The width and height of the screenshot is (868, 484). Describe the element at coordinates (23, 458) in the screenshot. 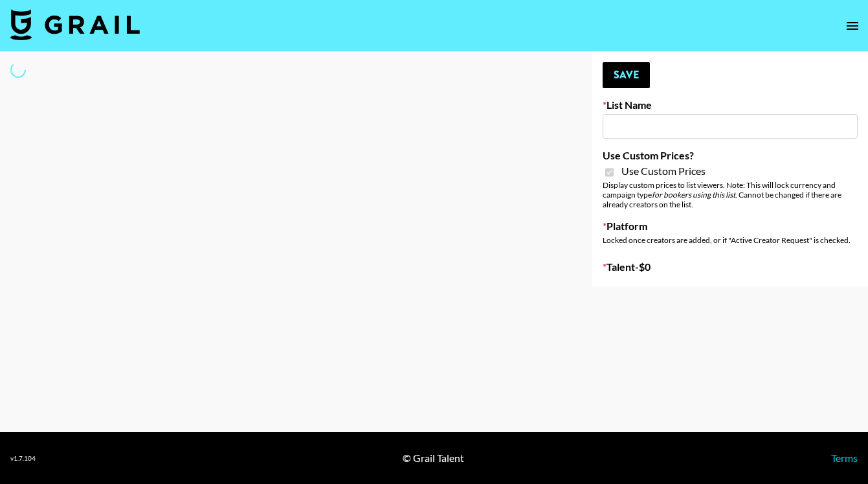

I see `div: v 1.7.104` at that location.